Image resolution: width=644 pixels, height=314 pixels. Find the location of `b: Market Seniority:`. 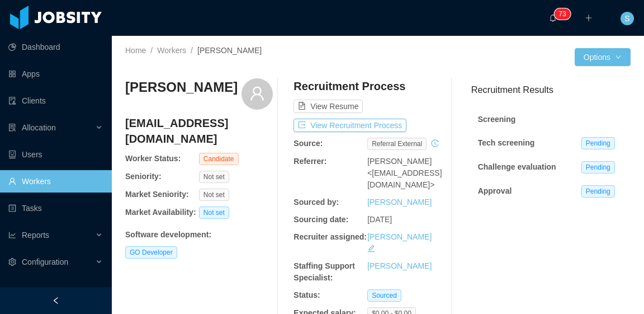

b: Market Seniority: is located at coordinates (157, 194).